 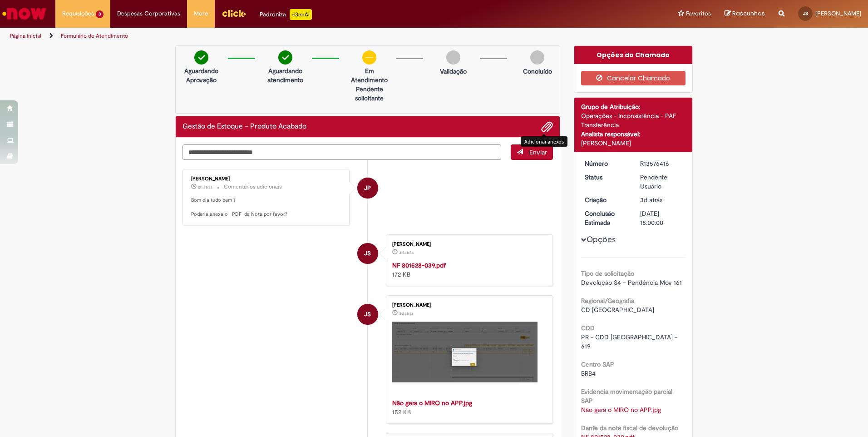 What do you see at coordinates (748, 13) in the screenshot?
I see `span: Rascunhos` at bounding box center [748, 13].